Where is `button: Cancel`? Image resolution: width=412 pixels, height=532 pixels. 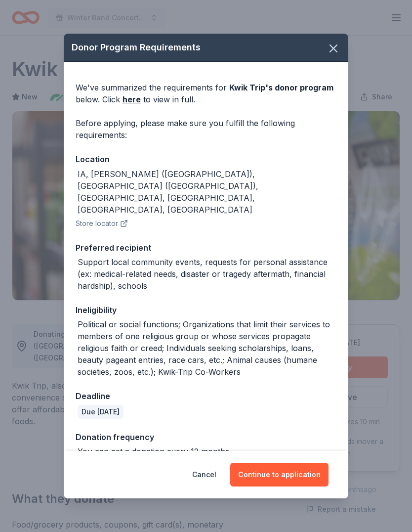
button: Cancel is located at coordinates (204, 474).